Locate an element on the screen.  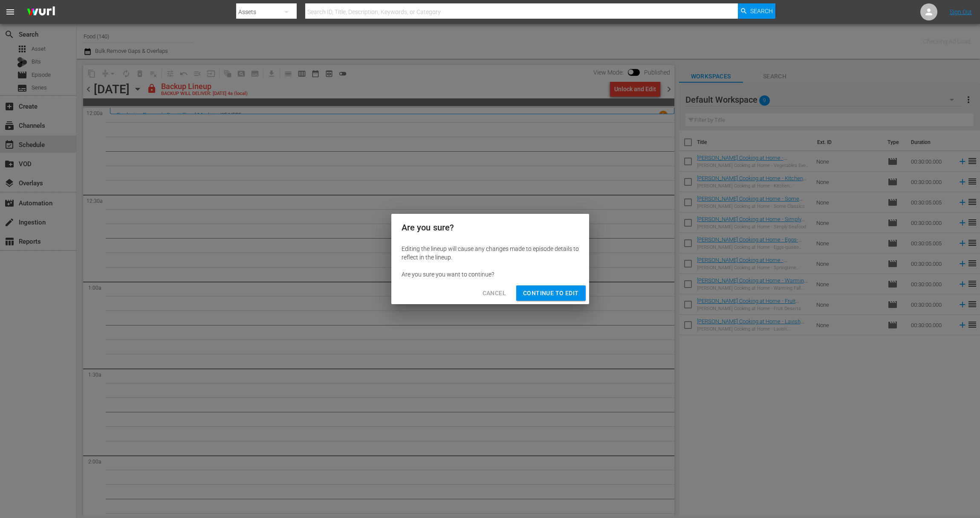
span: menu is located at coordinates (10, 12).